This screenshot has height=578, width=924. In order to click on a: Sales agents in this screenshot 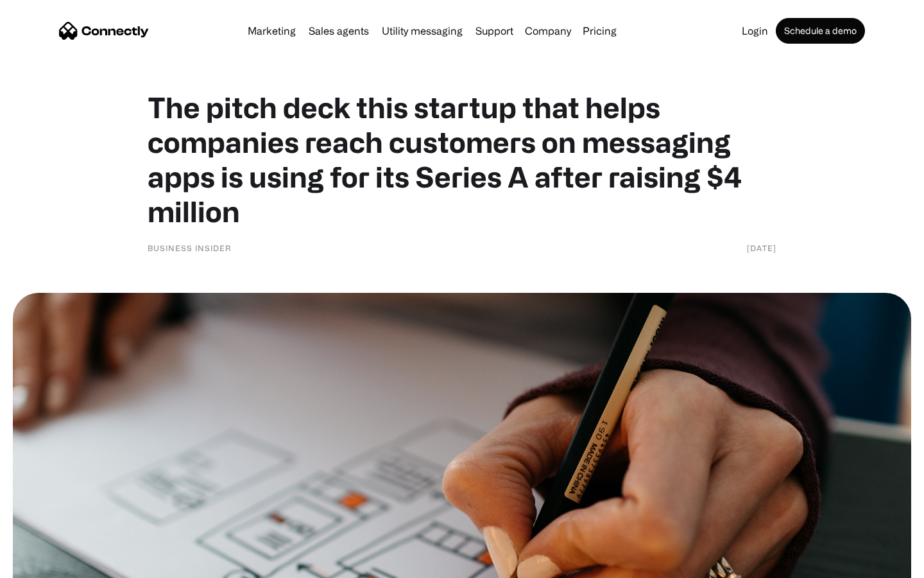, I will do `click(339, 31)`.